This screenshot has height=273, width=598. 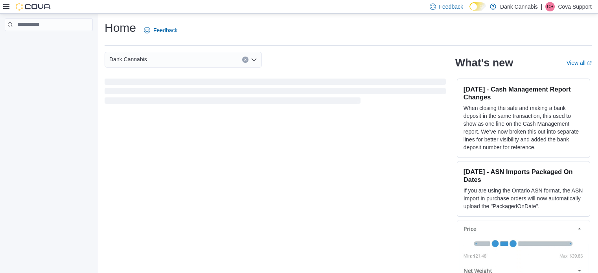 What do you see at coordinates (523, 128) in the screenshot?
I see `p: When closing the safe and making a bank deposit in the same transaction, this used to show as one...` at bounding box center [523, 128].